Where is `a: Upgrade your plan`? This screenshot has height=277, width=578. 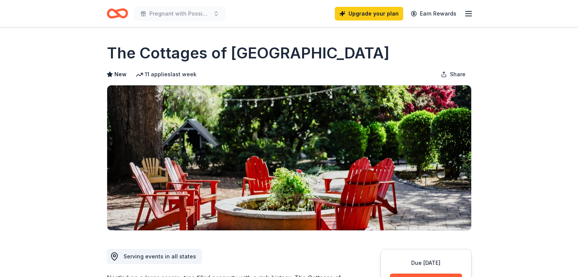
a: Upgrade your plan is located at coordinates (369, 14).